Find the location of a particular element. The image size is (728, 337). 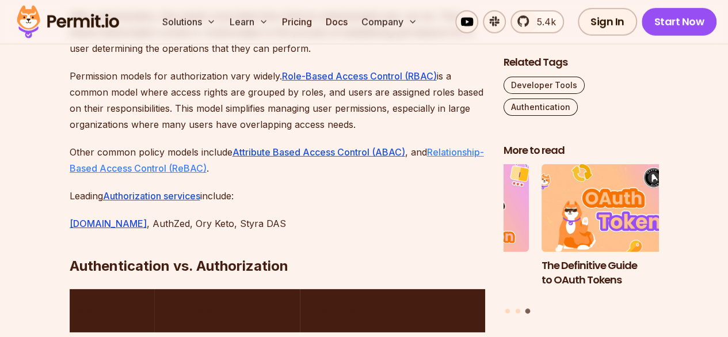

button: Go to slide 3 is located at coordinates (527, 311).